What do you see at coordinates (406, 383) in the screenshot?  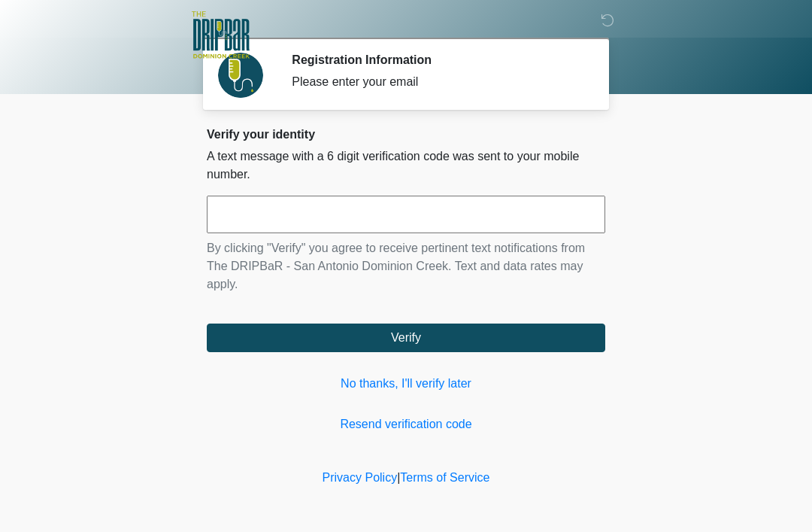 I see `a: No thanks, I'll verify later` at bounding box center [406, 383].